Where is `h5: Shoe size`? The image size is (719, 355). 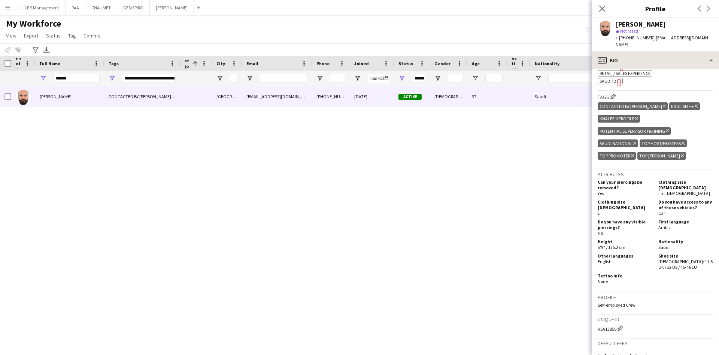 h5: Shoe size is located at coordinates (686, 256).